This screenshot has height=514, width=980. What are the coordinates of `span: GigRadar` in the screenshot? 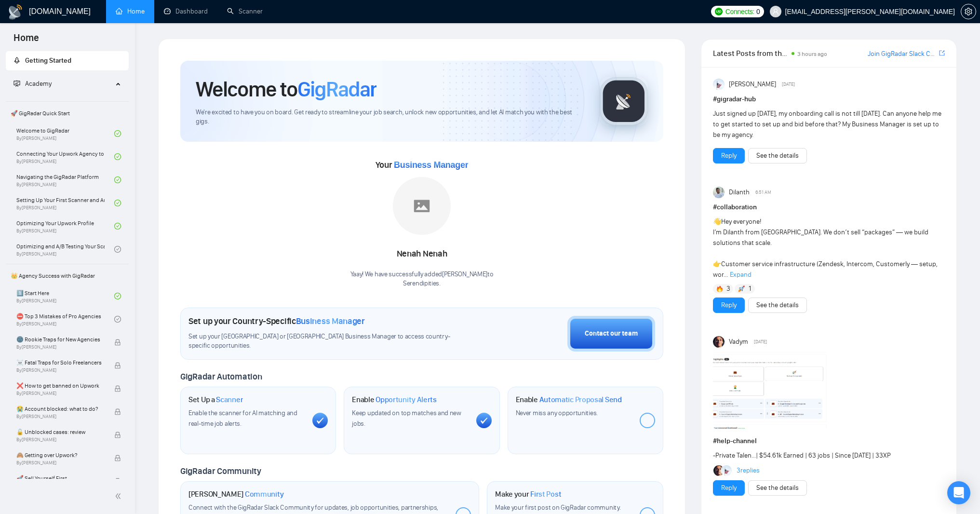 It's located at (337, 89).